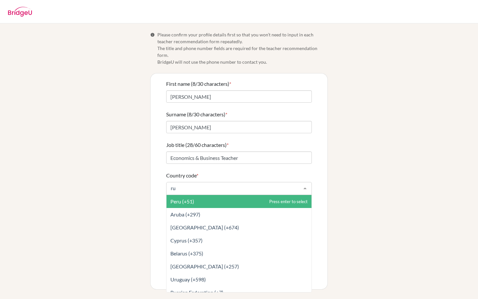  Describe the element at coordinates (182, 201) in the screenshot. I see `span: Peru (+51)` at that location.